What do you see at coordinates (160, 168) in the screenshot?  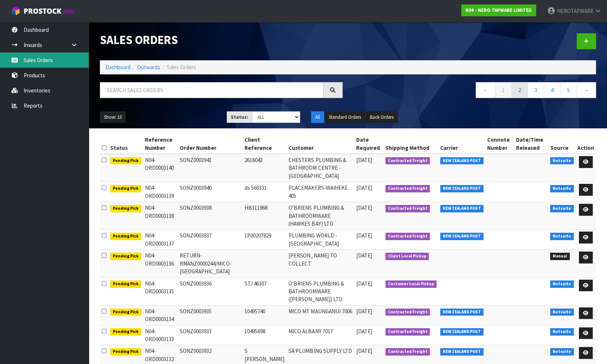 I see `td: N04-ORD0003140` at bounding box center [160, 168].